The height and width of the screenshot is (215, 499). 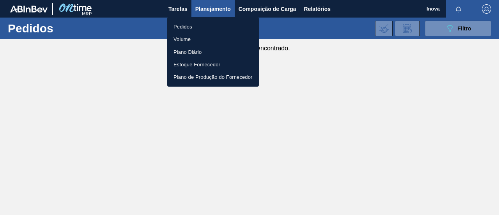 What do you see at coordinates (213, 77) in the screenshot?
I see `a: Plano de Produção do Fornecedor` at bounding box center [213, 77].